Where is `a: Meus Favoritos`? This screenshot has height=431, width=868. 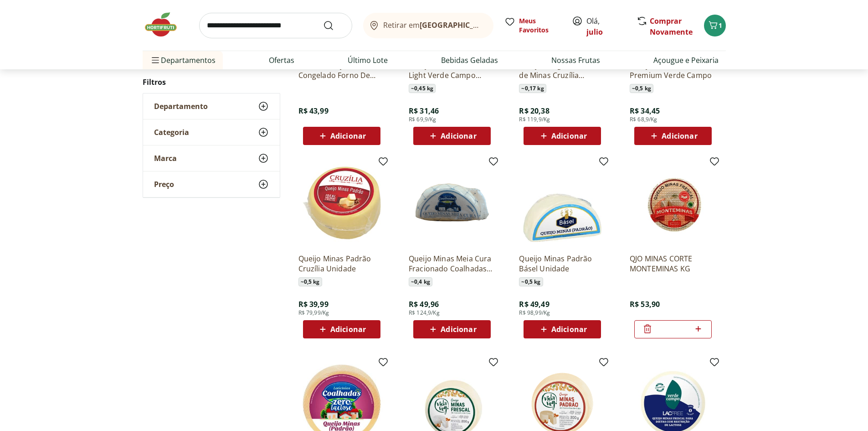 a: Meus Favoritos is located at coordinates (533, 26).